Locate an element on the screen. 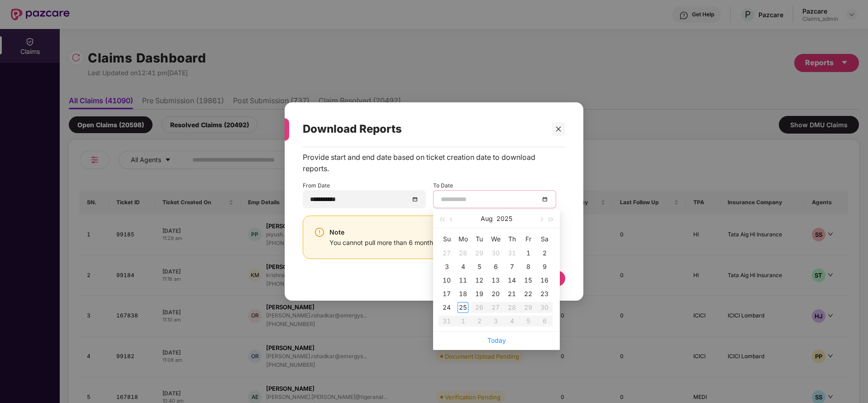 The width and height of the screenshot is (868, 403). div: You cannot pull more than 6 months of data at a time. is located at coordinates (409, 243).